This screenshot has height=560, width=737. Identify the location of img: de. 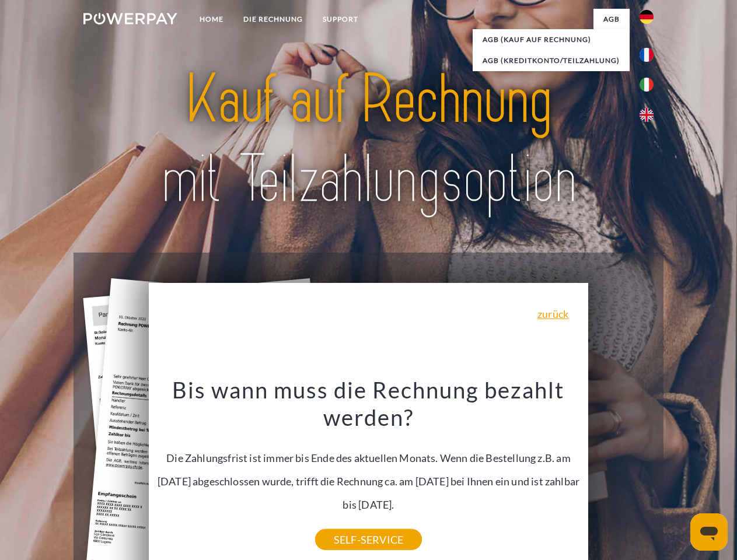
(646, 17).